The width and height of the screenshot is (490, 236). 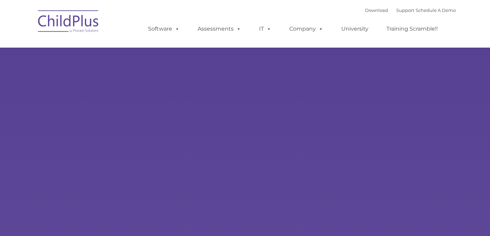 I want to click on a: Training Scramble!!, so click(x=412, y=29).